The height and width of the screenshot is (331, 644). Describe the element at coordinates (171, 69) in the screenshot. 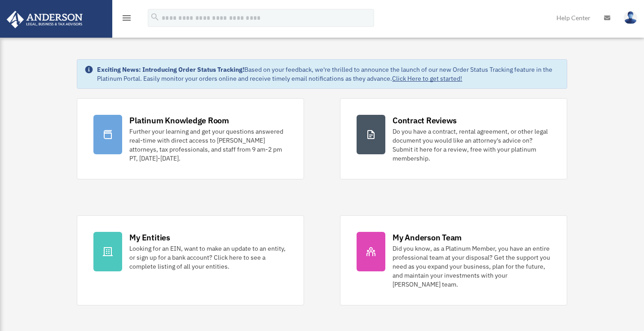

I see `strong: Exciting News: Introducing Order Status Tracking!` at that location.